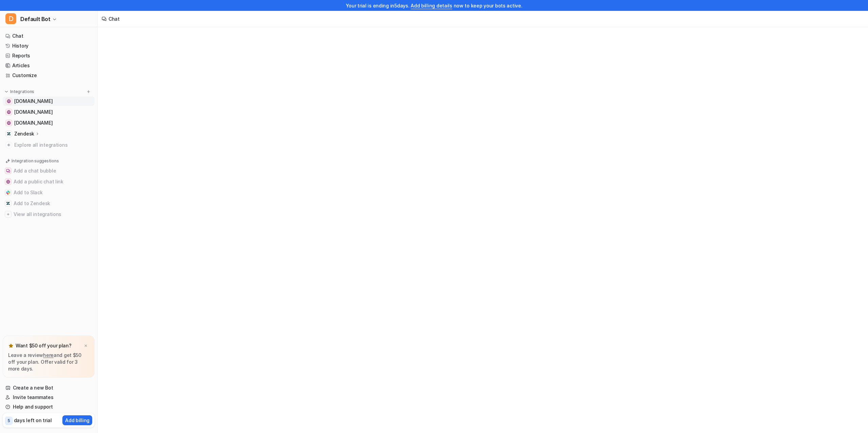 This screenshot has width=868, height=433. What do you see at coordinates (432, 5) in the screenshot?
I see `a: Add billing details` at bounding box center [432, 5].